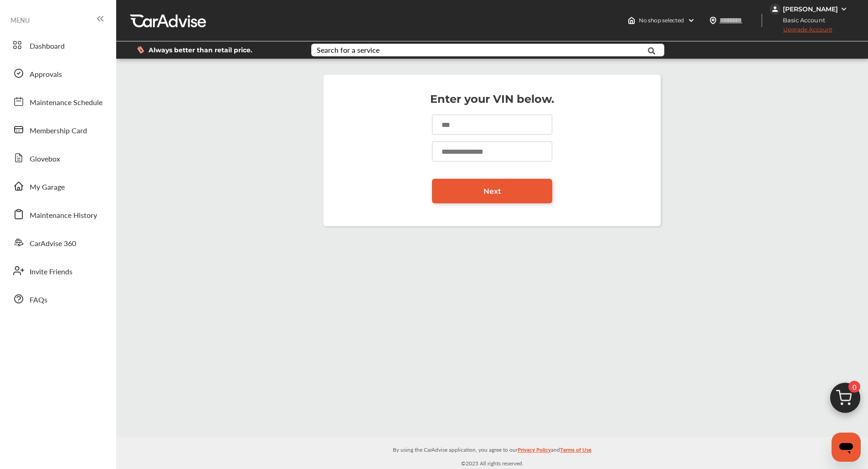 The width and height of the screenshot is (868, 469). Describe the element at coordinates (20, 20) in the screenshot. I see `span: MENU` at that location.